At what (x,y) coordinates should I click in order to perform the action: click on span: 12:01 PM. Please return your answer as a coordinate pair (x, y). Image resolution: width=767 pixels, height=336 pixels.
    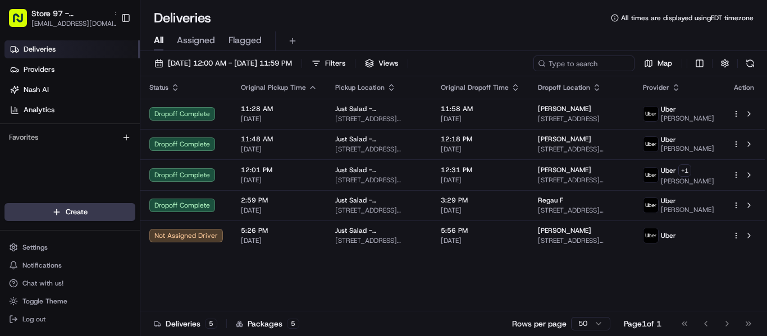
    Looking at the image, I should click on (279, 170).